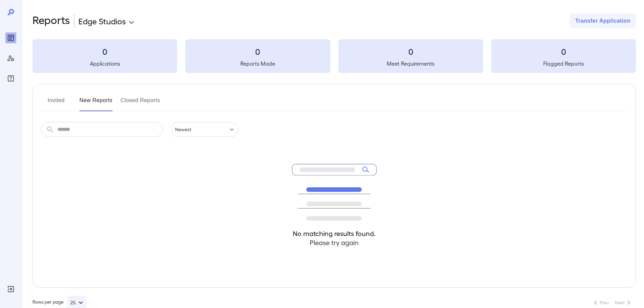 Image resolution: width=644 pixels, height=308 pixels. What do you see at coordinates (11, 78) in the screenshot?
I see `div: FAQ` at bounding box center [11, 78].